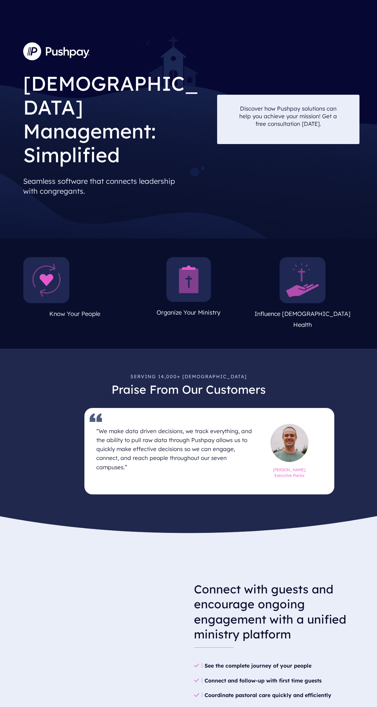 The image size is (377, 707). What do you see at coordinates (118, 186) in the screenshot?
I see `p: Seamless software that connects leadership with congregants.` at bounding box center [118, 186].